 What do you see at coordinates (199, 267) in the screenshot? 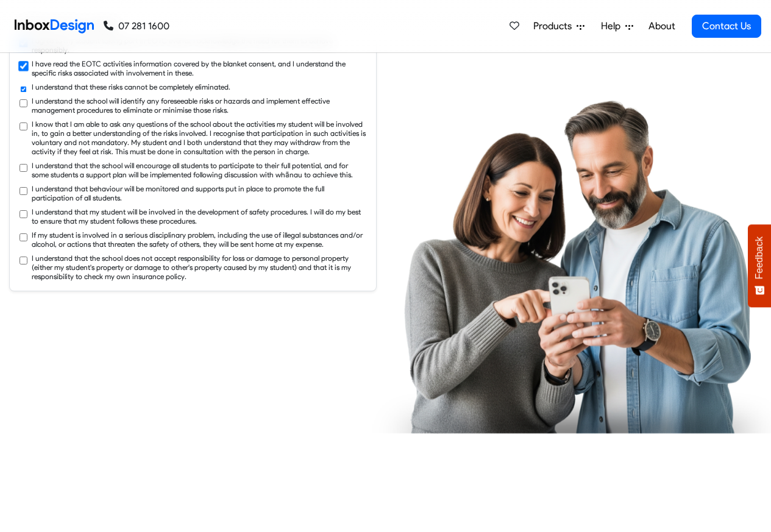
I see `label: I understand that the school does not accept responsibility for loss or damage to personal proper...` at bounding box center [199, 267].